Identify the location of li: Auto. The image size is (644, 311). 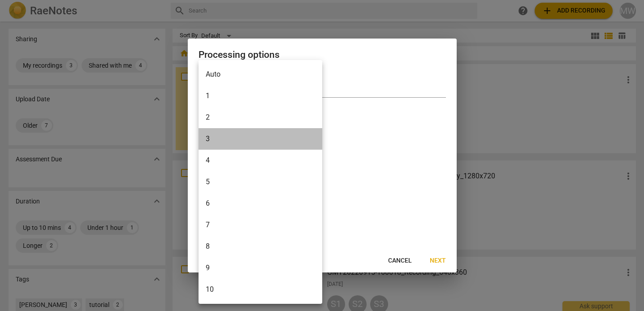
(261, 74).